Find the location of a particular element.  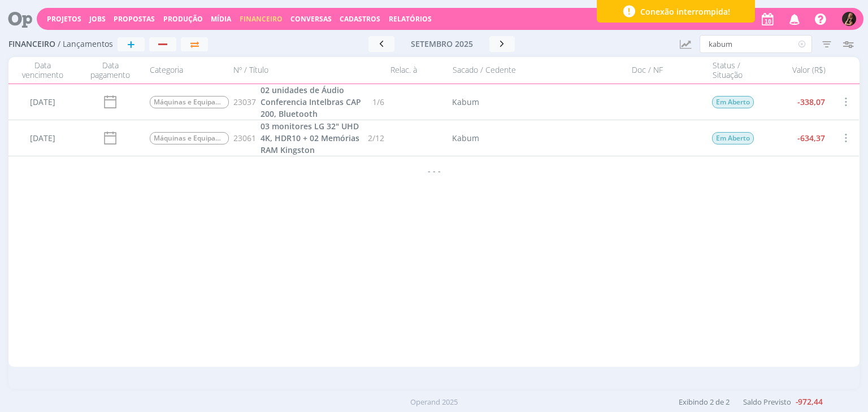

span: Saldo Previsto is located at coordinates (767, 402).